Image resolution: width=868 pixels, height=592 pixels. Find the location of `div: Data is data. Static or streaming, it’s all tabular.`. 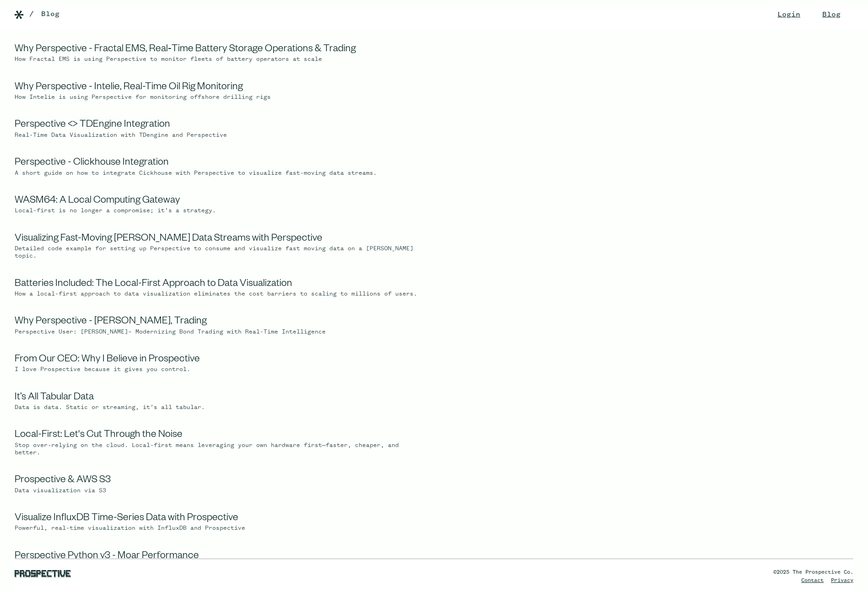

div: Data is data. Static or streaming, it’s all tabular. is located at coordinates (219, 408).